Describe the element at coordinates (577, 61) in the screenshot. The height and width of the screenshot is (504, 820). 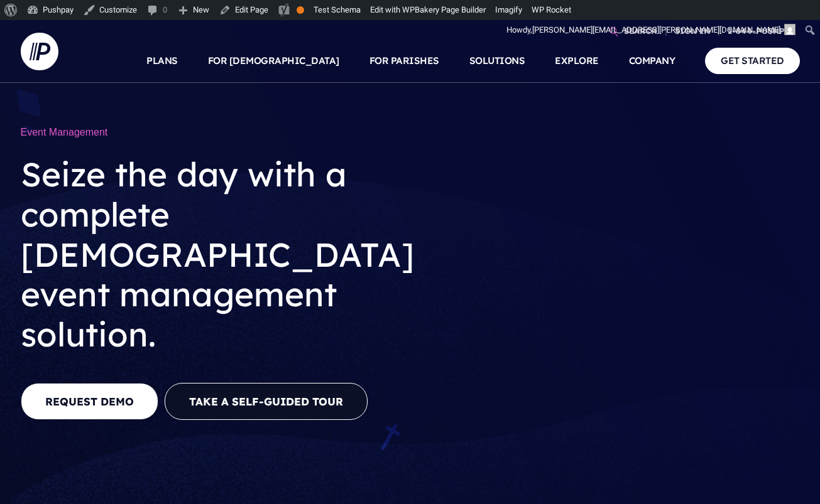
I see `a: EXPLORE` at that location.